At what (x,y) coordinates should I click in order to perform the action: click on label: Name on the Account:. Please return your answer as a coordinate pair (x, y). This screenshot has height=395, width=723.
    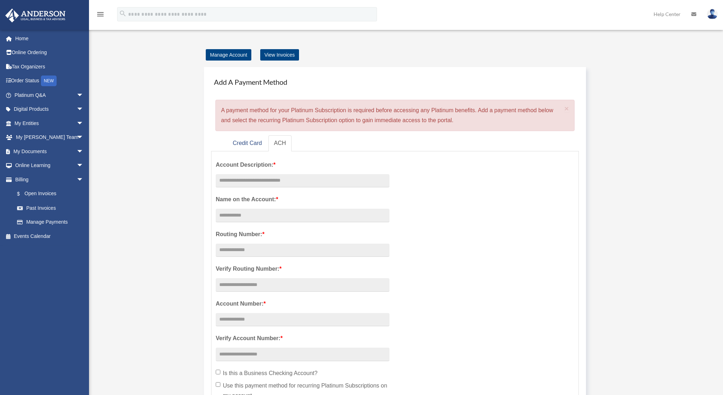
    Looking at the image, I should click on (303, 199).